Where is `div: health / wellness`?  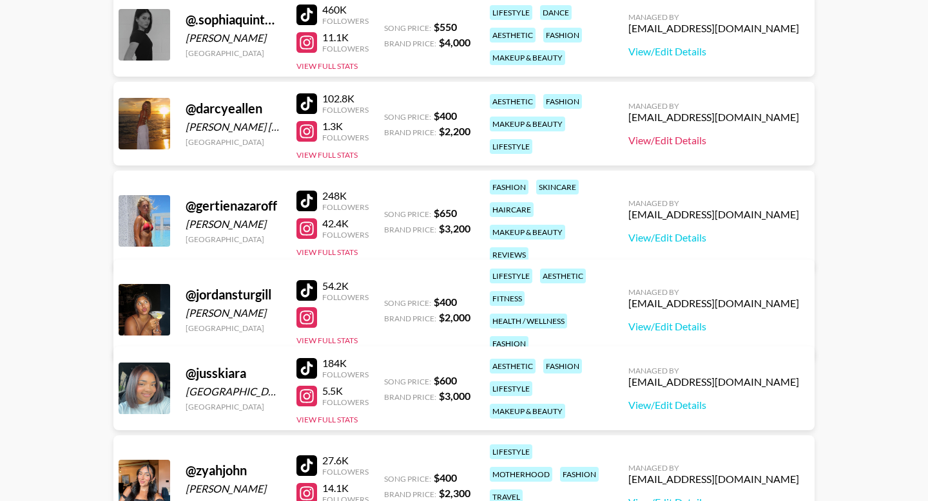 div: health / wellness is located at coordinates (528, 321).